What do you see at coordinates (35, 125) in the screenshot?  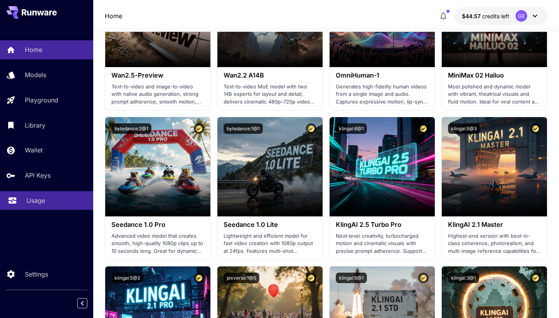 I see `p: Library` at bounding box center [35, 125].